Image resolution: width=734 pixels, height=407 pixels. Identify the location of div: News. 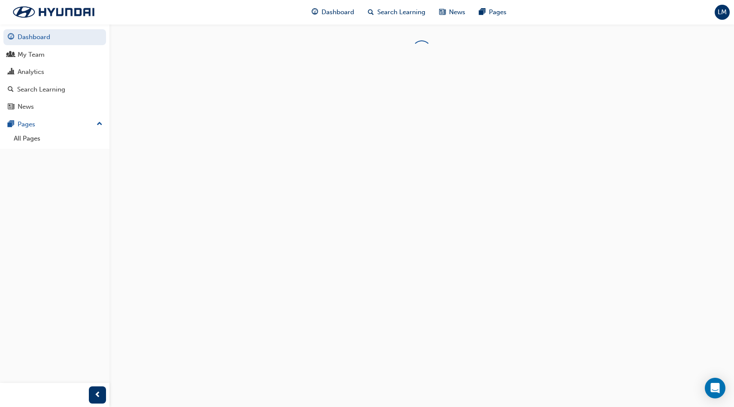
(26, 106).